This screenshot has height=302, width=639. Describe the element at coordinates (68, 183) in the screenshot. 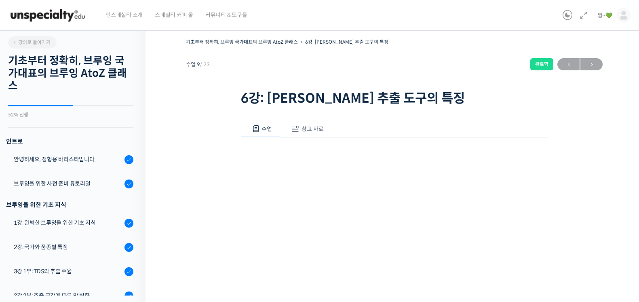

I see `div: 브루잉을 위한 사전 준비 튜토리얼` at that location.